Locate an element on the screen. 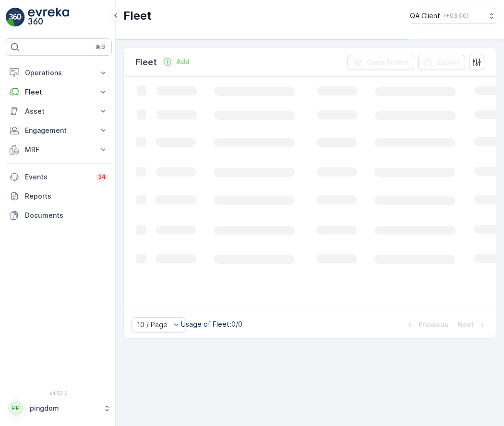 This screenshot has height=426, width=504. span: v 1.52.0 is located at coordinates (58, 394).